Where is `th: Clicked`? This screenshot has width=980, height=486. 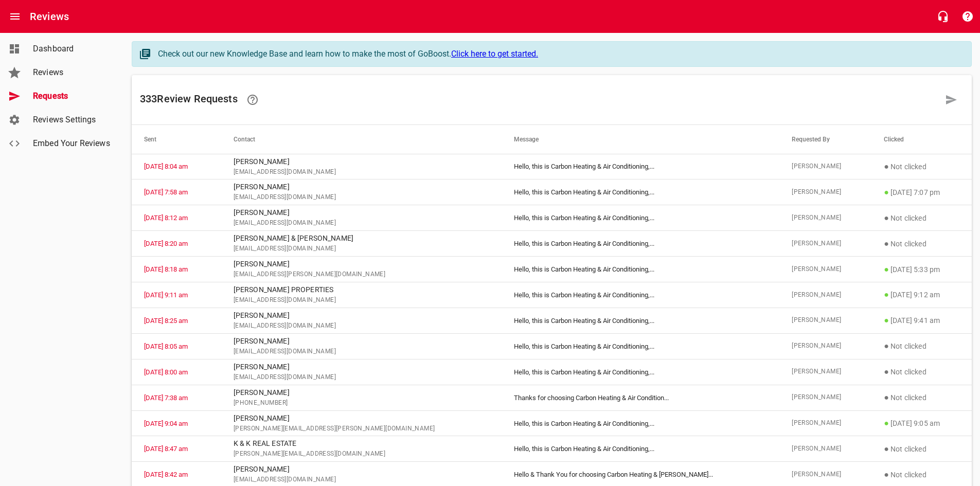
th: Clicked is located at coordinates (921, 139).